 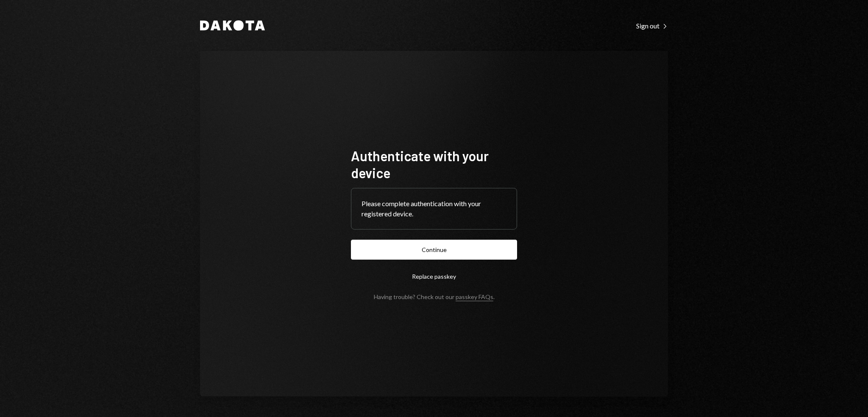 I want to click on button: Continue, so click(x=434, y=250).